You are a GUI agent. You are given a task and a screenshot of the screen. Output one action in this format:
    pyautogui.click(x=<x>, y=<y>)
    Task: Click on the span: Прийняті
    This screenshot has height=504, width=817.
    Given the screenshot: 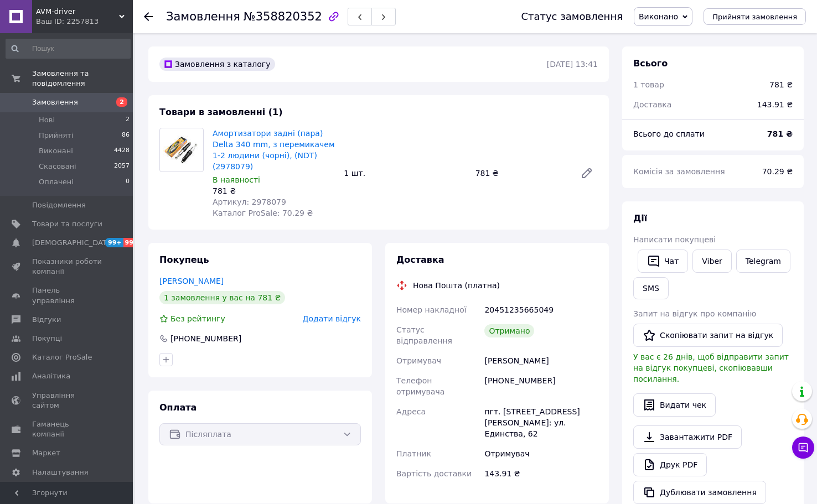 What is the action you would take?
    pyautogui.click(x=56, y=136)
    